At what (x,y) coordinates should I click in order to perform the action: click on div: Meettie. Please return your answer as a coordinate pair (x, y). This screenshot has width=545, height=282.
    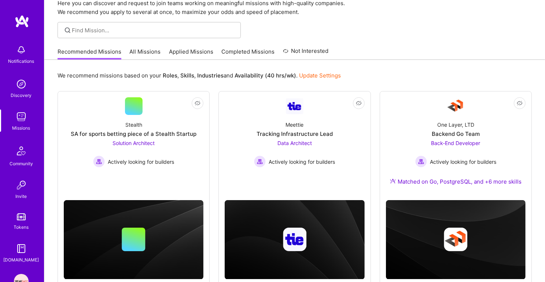
    Looking at the image, I should click on (294, 124).